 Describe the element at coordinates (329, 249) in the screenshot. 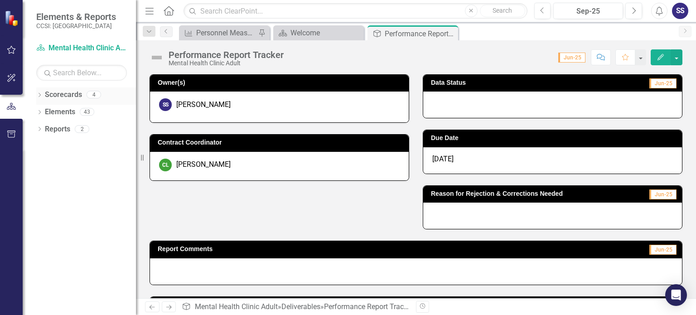

I see `h3: Report Comments` at that location.